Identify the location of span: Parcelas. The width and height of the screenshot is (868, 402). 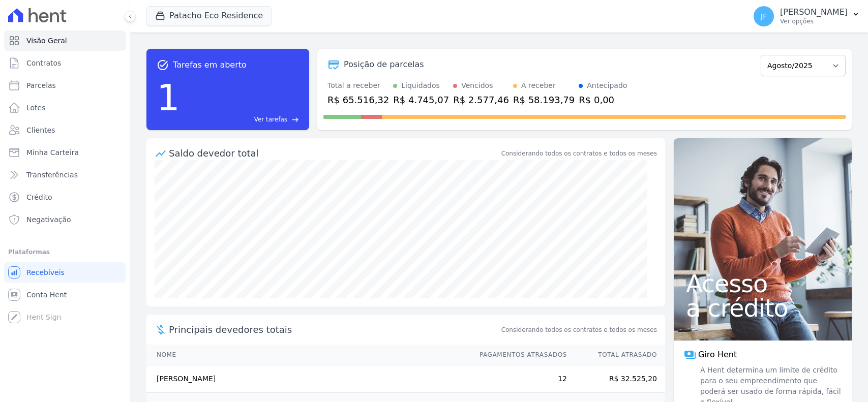
(41, 86).